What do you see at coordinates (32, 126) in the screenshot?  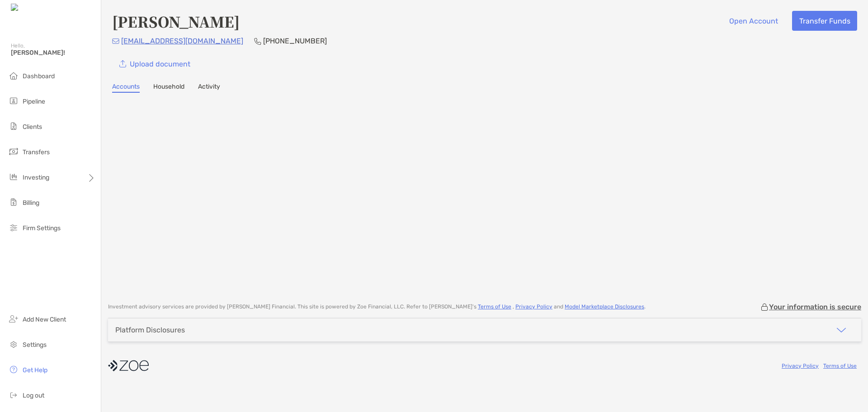 I see `span: Clients` at bounding box center [32, 126].